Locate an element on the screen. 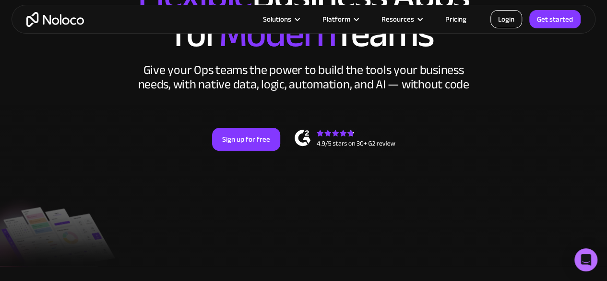 This screenshot has width=607, height=281. a: Pricing is located at coordinates (456, 19).